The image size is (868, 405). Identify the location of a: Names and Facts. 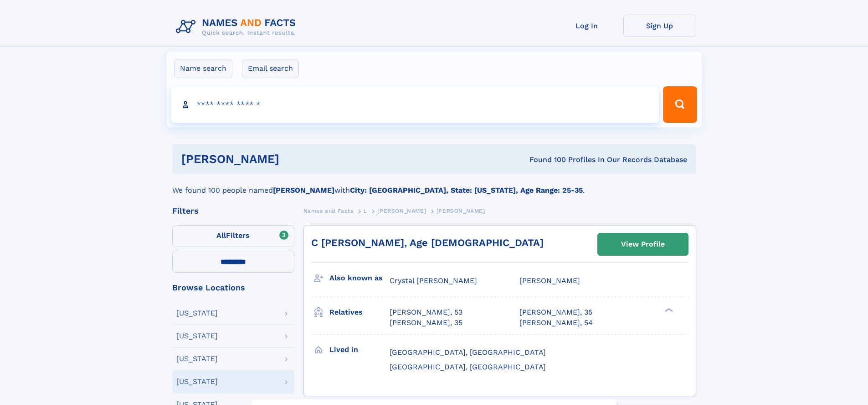
(328, 210).